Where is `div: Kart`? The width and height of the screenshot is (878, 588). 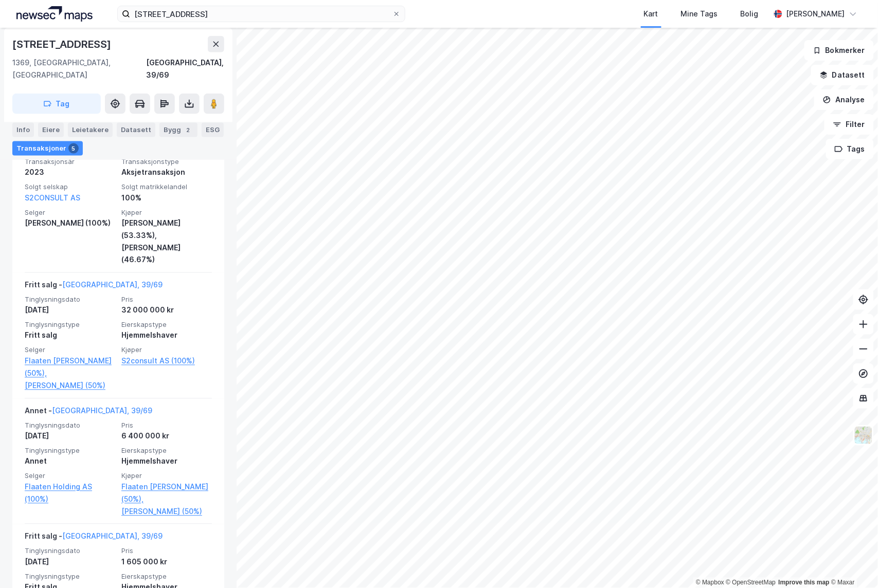 div: Kart is located at coordinates (651, 14).